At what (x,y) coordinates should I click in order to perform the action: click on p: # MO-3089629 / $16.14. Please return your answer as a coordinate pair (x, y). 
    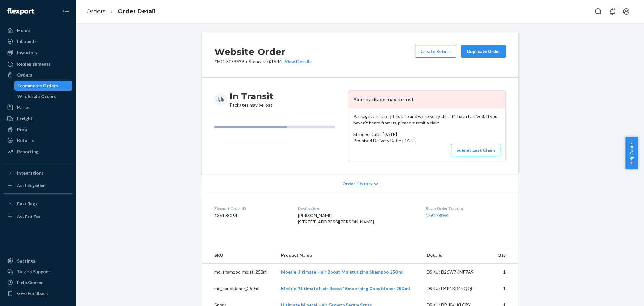
    Looking at the image, I should click on (263, 61).